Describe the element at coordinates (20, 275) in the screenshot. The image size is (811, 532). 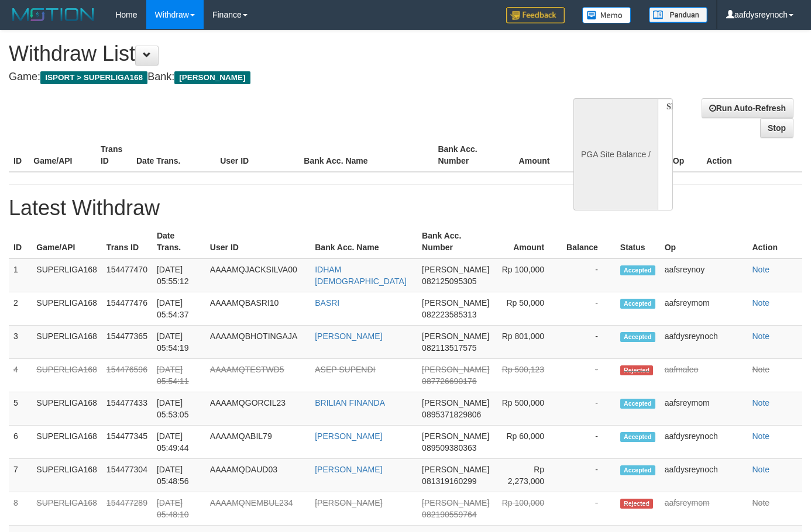
I see `td: 1` at that location.